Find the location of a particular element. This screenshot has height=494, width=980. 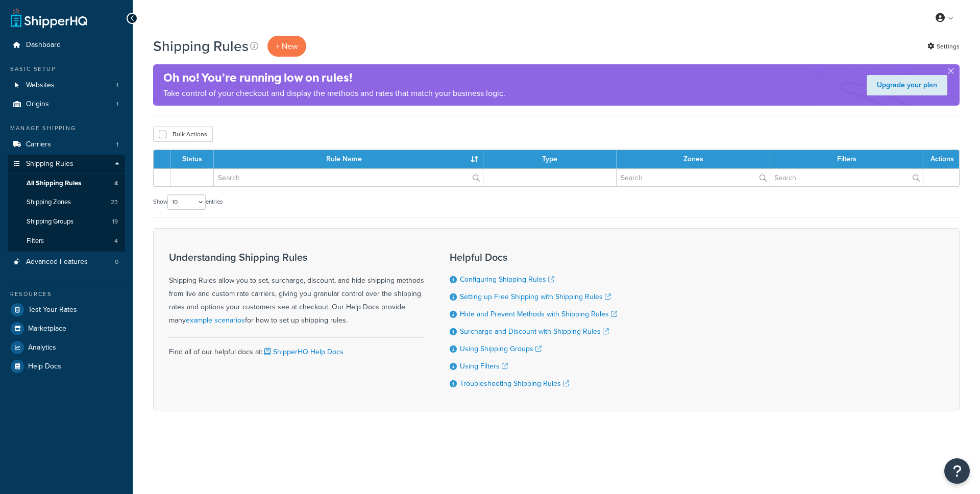

label: Show entries is located at coordinates (188, 202).